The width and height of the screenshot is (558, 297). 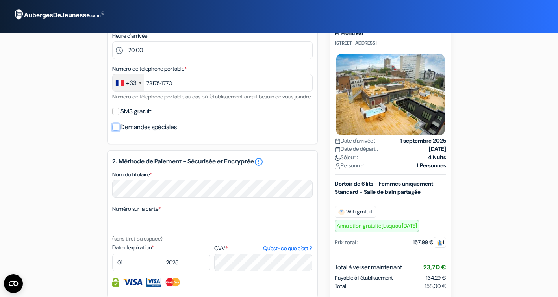 I want to click on label: Nom du titulaire, so click(x=132, y=175).